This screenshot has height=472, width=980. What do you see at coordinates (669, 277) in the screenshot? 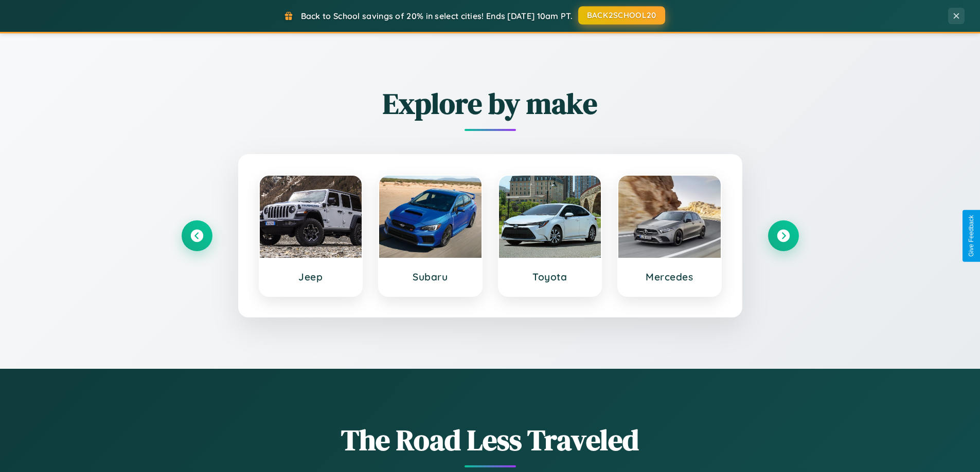
I see `h3: Mercedes` at bounding box center [669, 277].